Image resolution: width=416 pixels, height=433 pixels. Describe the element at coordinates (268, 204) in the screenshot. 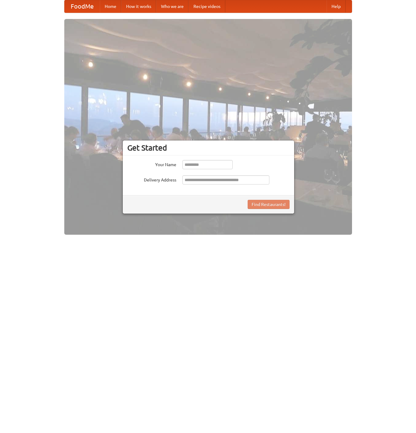

I see `button: Find Restaurants!` at that location.